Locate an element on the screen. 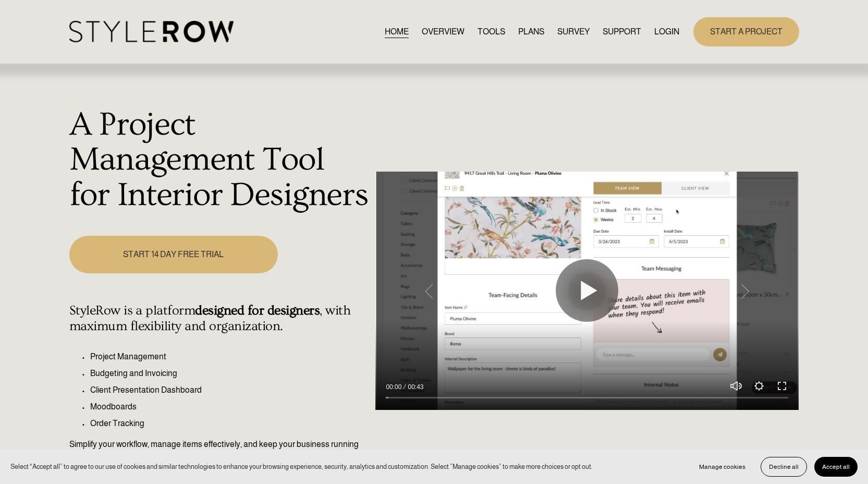 This screenshot has height=484, width=868. a: HOME is located at coordinates (396, 31).